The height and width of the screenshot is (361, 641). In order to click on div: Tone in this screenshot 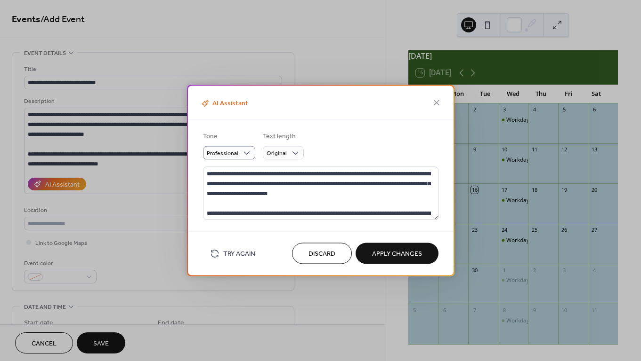, I will do `click(228, 136)`.